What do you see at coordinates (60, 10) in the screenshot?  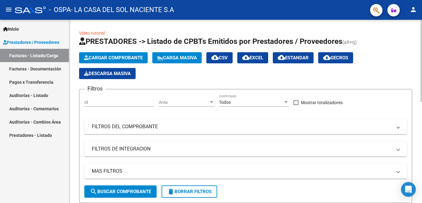 I see `span: - OSPA` at bounding box center [60, 10].